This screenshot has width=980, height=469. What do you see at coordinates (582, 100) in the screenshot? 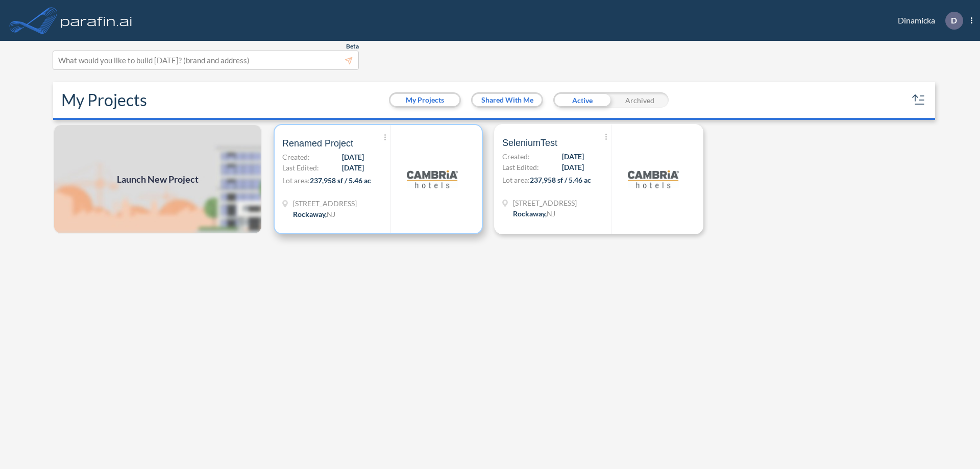
I see `div: Active` at bounding box center [582, 100].